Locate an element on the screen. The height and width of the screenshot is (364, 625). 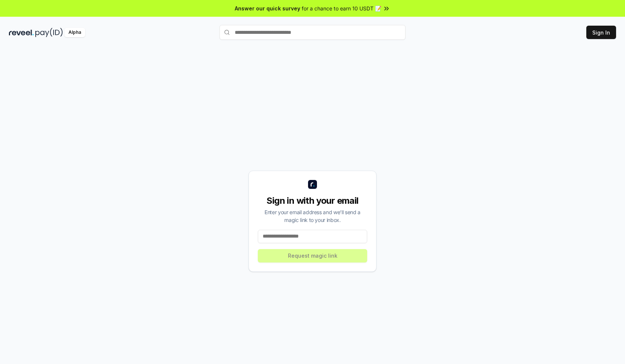
div: Sign in with your email is located at coordinates (312, 201).